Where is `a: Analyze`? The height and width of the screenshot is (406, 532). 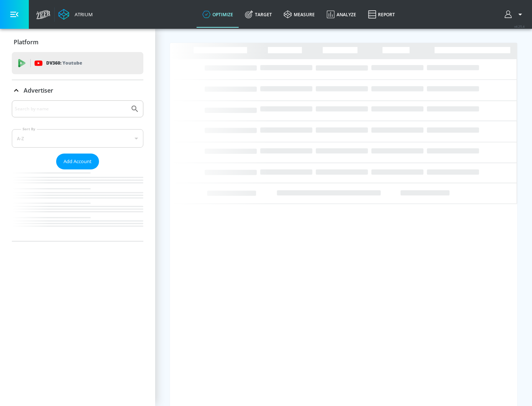 a: Analyze is located at coordinates (341, 15).